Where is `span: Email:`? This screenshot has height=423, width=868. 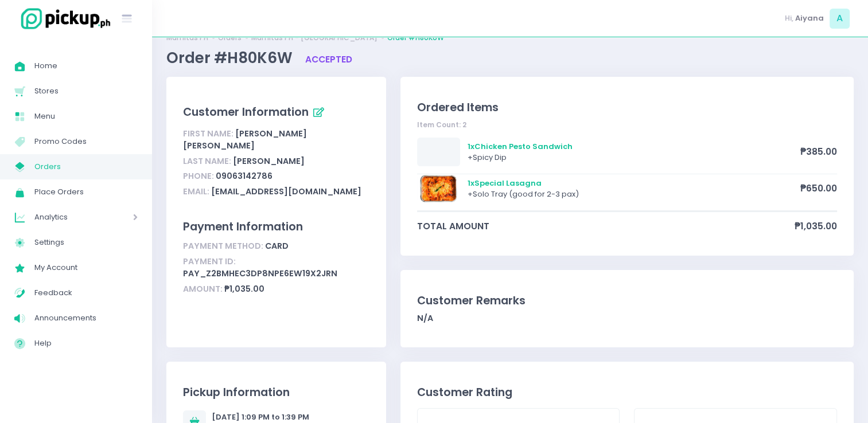
span: Email: is located at coordinates (196, 191).